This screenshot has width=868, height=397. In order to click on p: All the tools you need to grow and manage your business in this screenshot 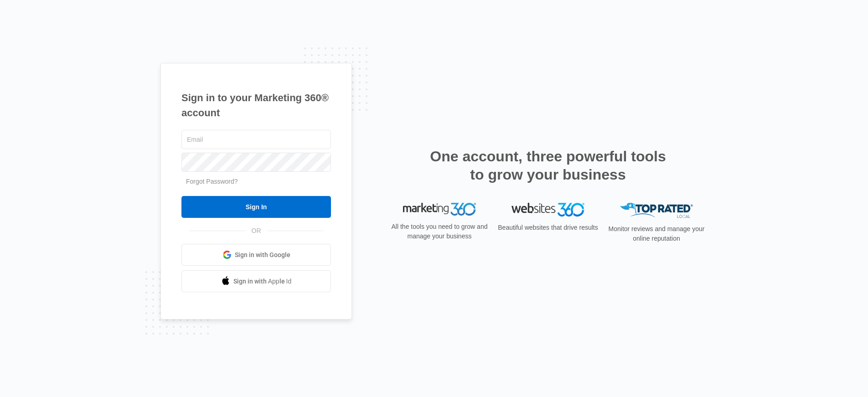, I will do `click(440, 231)`.